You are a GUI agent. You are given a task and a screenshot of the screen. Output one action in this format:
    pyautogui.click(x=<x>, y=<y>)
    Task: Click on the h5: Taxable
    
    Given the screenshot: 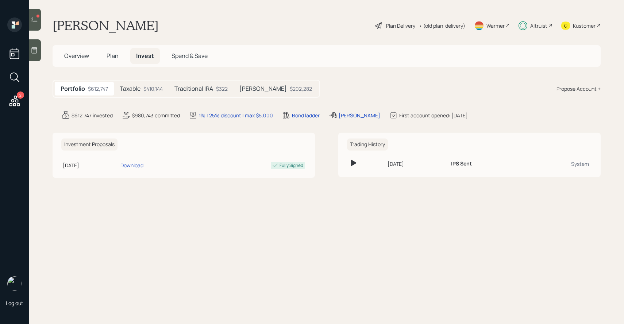 What is the action you would take?
    pyautogui.click(x=130, y=89)
    